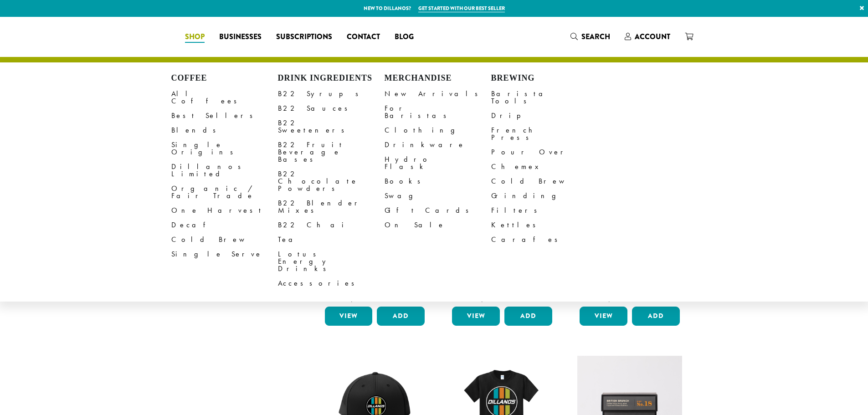  What do you see at coordinates (195, 37) in the screenshot?
I see `a: Shop` at bounding box center [195, 37].